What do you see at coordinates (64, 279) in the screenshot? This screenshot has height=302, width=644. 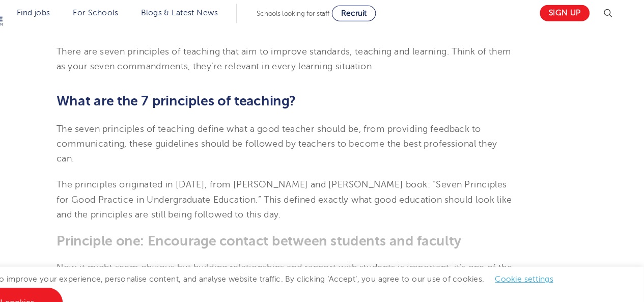 I see `a: Accept all cookies` at bounding box center [64, 279].